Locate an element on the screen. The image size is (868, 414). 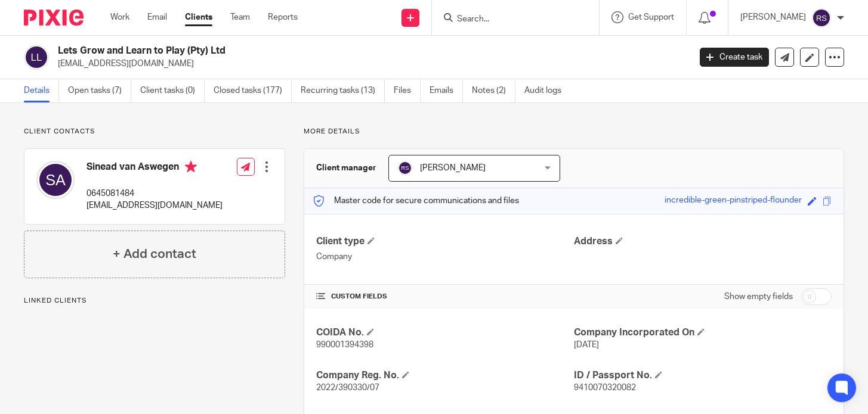
img: Pixie is located at coordinates (54, 17).